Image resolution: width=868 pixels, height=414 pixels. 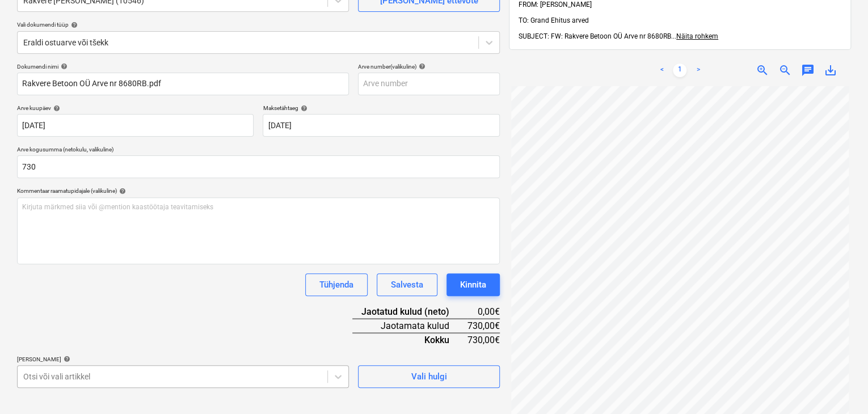 I want to click on div: Vali dokumendi tüüp, so click(x=258, y=24).